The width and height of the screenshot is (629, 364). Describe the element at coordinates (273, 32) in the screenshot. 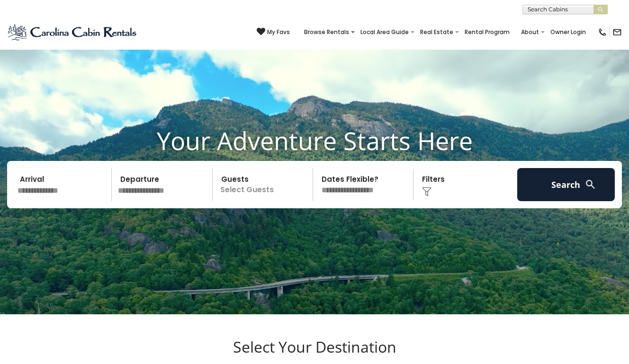

I see `a: My Favs` at that location.